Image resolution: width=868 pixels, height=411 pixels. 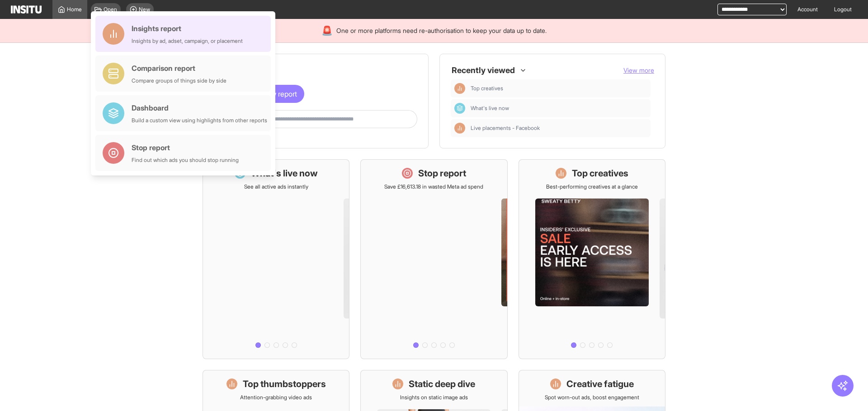 What do you see at coordinates (442, 384) in the screenshot?
I see `h1: Static deep dive` at bounding box center [442, 384].